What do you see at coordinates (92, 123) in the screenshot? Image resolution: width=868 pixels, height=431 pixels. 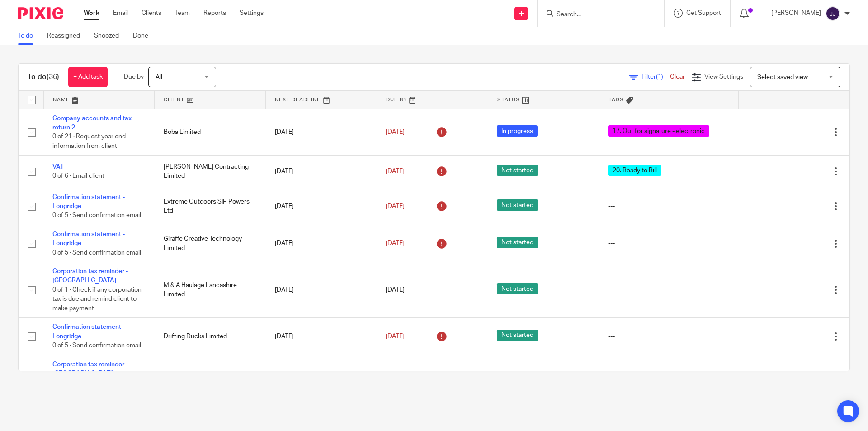 I see `a: Company accounts and tax return 2` at bounding box center [92, 123].